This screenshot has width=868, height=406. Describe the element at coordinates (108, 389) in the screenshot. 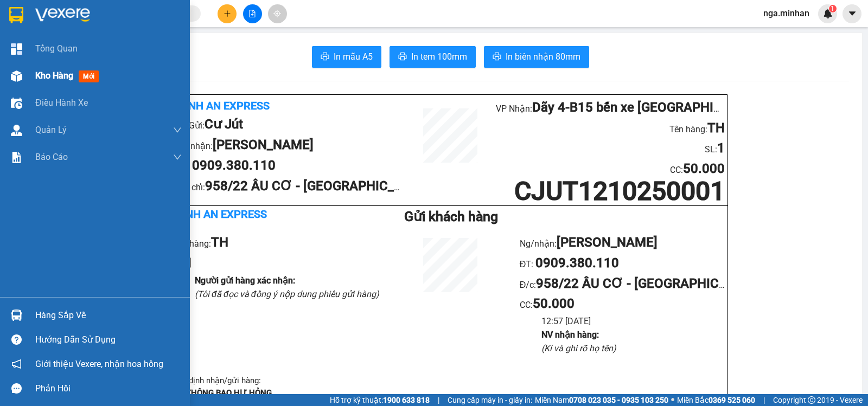

I see `div: Phản hồi` at that location.